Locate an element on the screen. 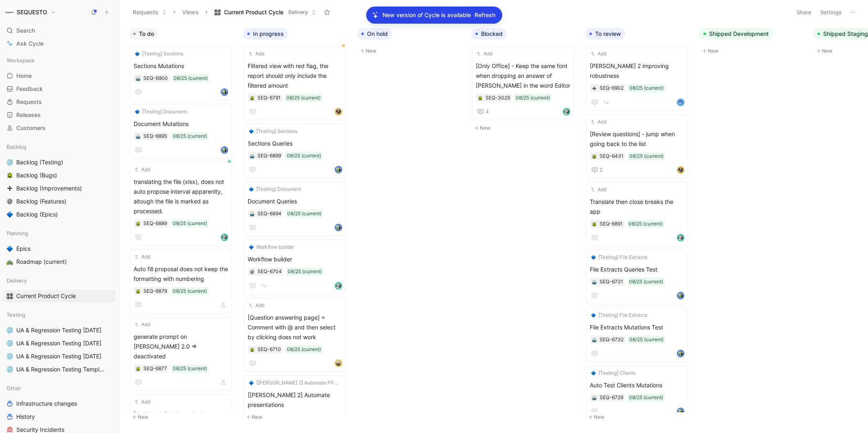 Image resolution: width=868 pixels, height=433 pixels. button: 🔷[Testing] File Extracts is located at coordinates (619, 315).